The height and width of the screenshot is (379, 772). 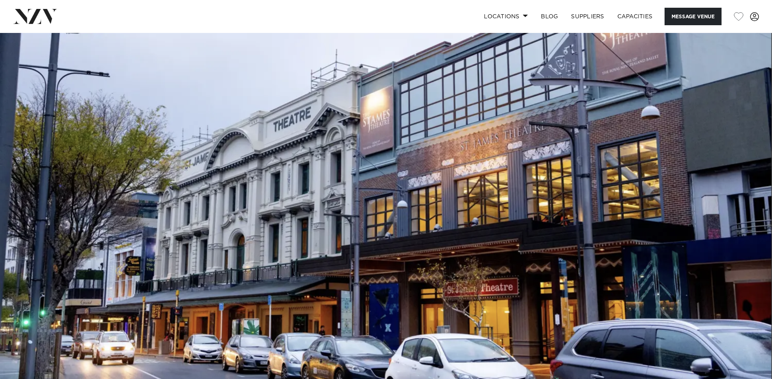 I want to click on a: SUPPLIERS, so click(x=587, y=16).